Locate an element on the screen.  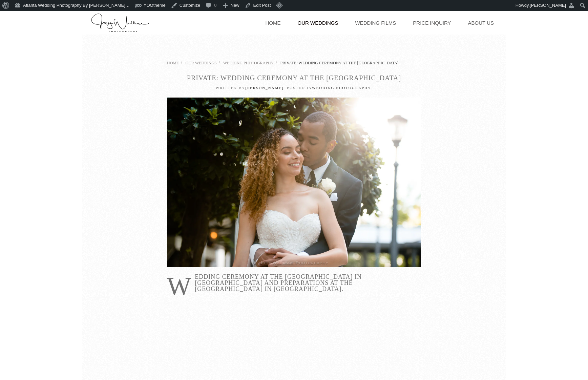
span: Wedding Photography is located at coordinates (248, 63).